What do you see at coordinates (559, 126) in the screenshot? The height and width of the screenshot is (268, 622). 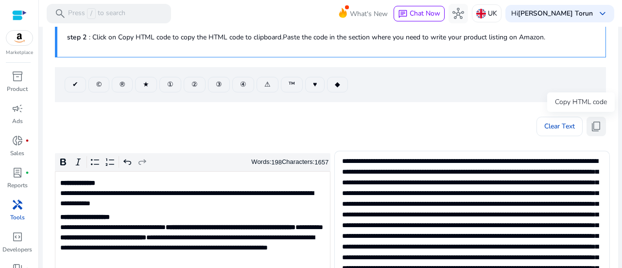 I see `span: Clear Text` at bounding box center [559, 126].